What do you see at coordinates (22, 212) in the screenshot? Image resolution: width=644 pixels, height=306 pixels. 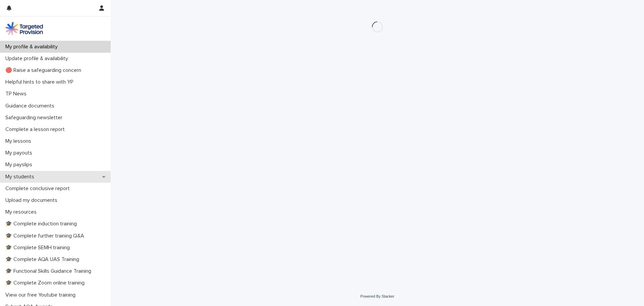 I see `p: My resources` at bounding box center [22, 212].